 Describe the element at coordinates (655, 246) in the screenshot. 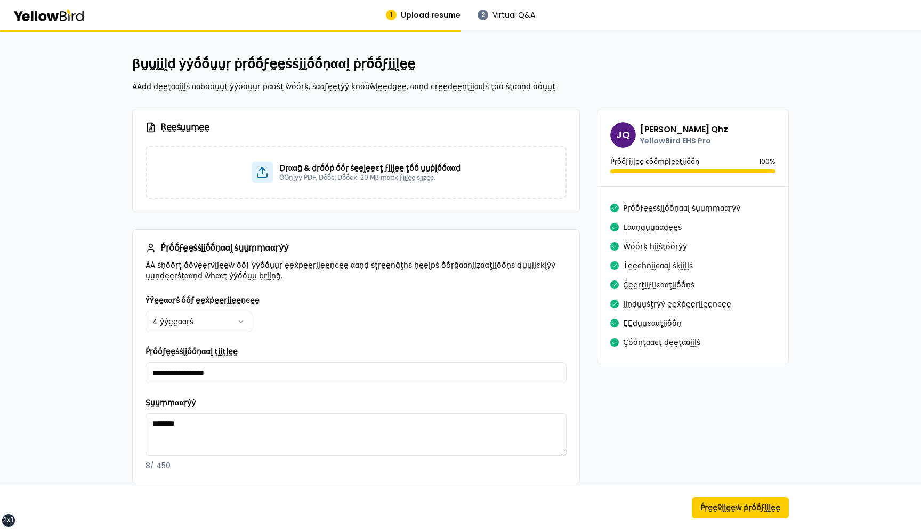

I see `button: Ŵṓṓṛḳ ḥḭḭṡţṓṓṛẏẏ` at that location.